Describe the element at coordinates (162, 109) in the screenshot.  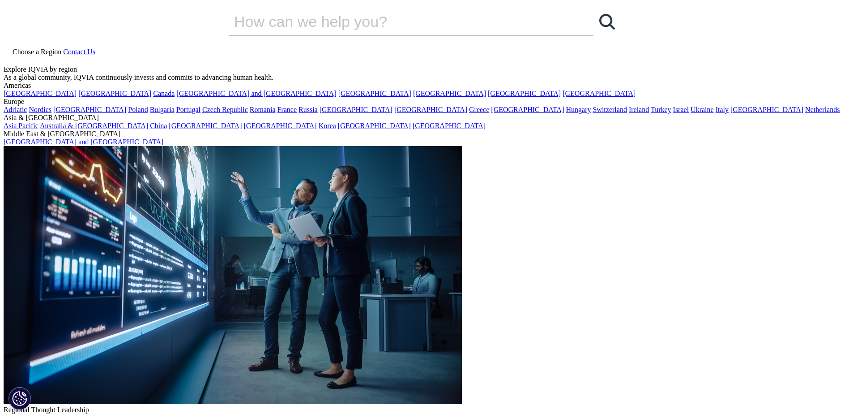
I see `a: Bulgaria` at that location.